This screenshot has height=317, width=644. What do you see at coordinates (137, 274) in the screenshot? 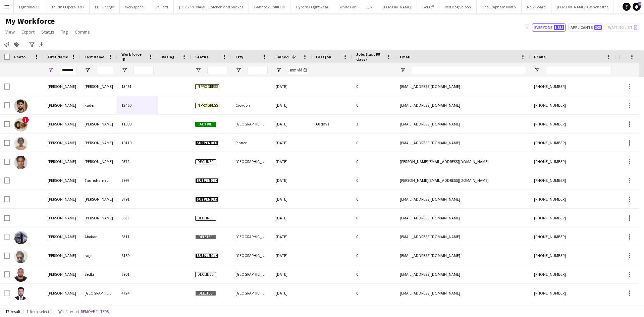
I see `div: 6901` at bounding box center [137, 274].